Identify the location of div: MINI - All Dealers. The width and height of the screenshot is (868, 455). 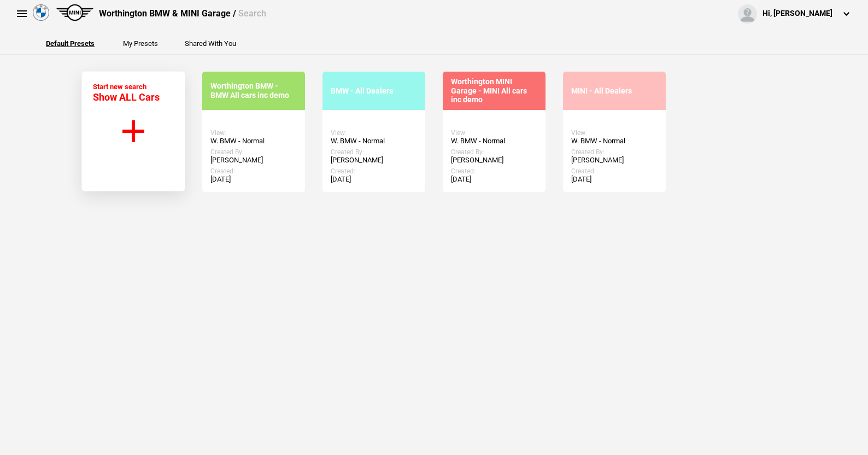
(614, 90).